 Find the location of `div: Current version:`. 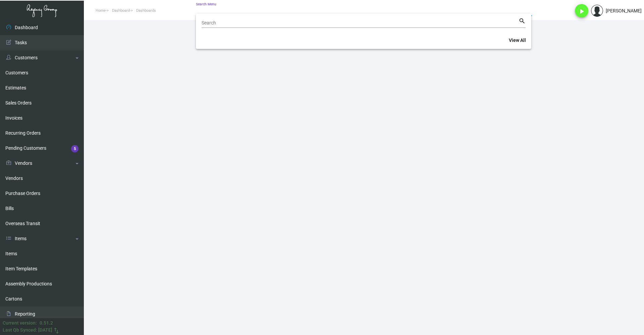

div: Current version: is located at coordinates (19, 323).